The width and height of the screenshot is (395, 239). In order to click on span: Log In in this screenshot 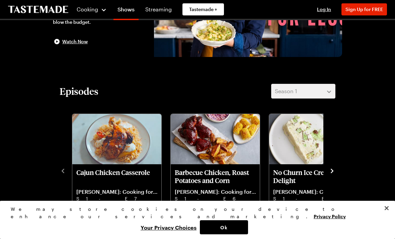, I will do `click(324, 9)`.